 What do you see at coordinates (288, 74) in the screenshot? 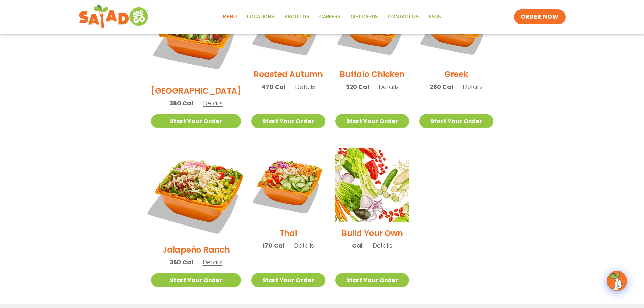
I see `h2: Roasted Autumn` at bounding box center [288, 74].